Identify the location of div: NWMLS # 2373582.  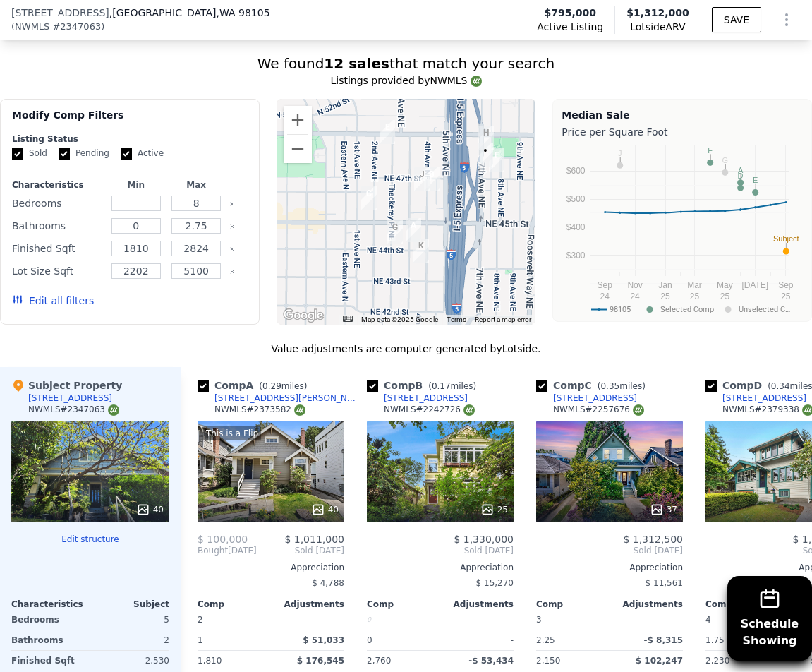
(259, 410).